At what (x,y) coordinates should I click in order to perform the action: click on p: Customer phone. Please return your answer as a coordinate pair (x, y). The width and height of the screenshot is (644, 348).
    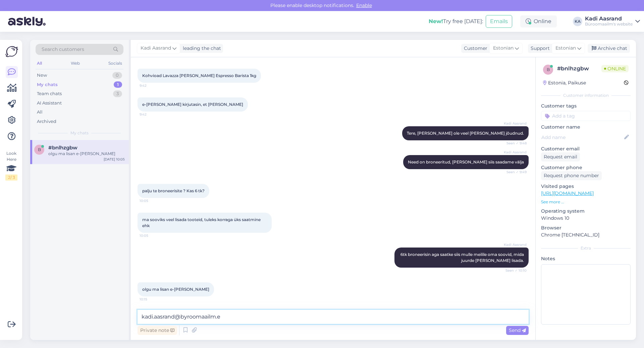
    Looking at the image, I should click on (586, 168).